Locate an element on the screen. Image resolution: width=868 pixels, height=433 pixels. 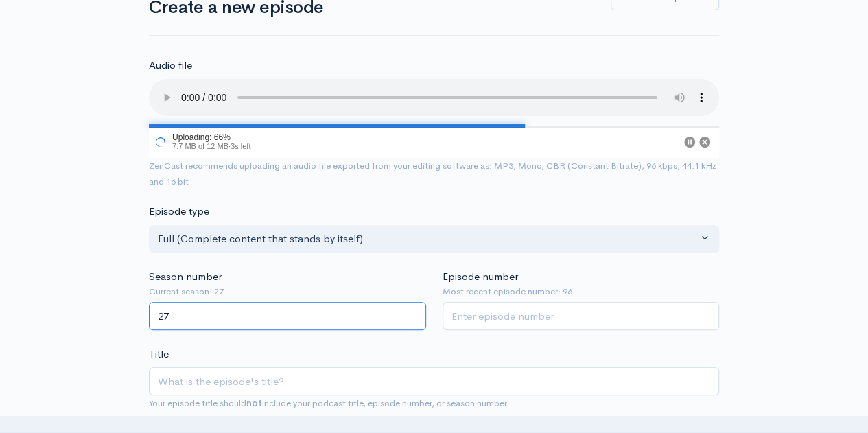
small: ZenCast recommends uploading an audio file exported from your editing software as: MP3, Mono, CBR... is located at coordinates (433, 174).